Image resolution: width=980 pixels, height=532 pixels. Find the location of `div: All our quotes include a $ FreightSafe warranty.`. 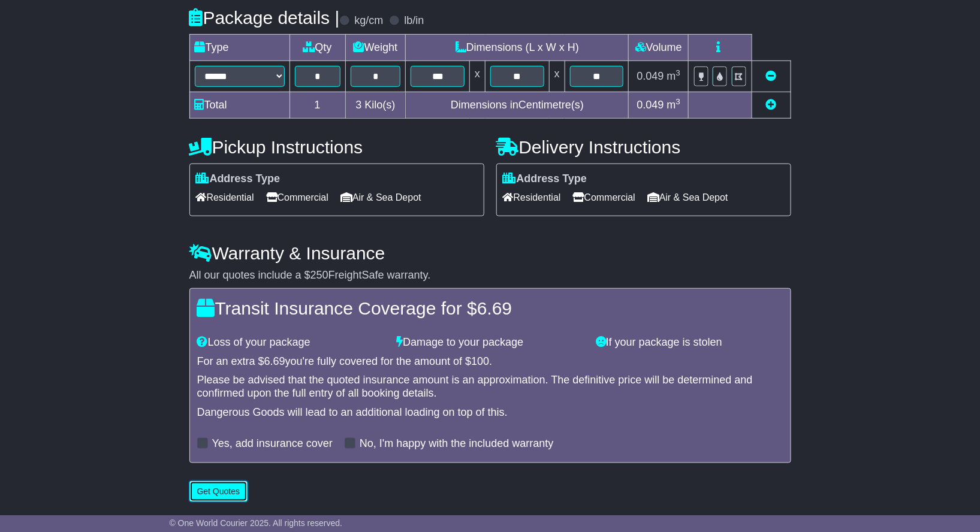

div: All our quotes include a $ FreightSafe warranty. is located at coordinates (490, 276).